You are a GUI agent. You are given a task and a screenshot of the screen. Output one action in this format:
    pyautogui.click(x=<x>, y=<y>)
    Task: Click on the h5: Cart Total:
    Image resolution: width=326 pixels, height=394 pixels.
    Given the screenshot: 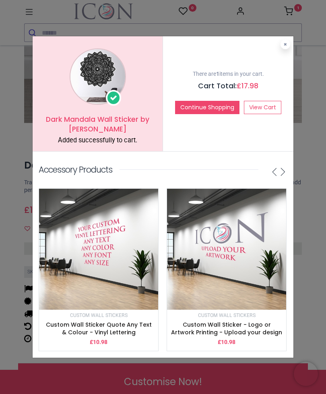 What is the action you would take?
    pyautogui.click(x=228, y=86)
    